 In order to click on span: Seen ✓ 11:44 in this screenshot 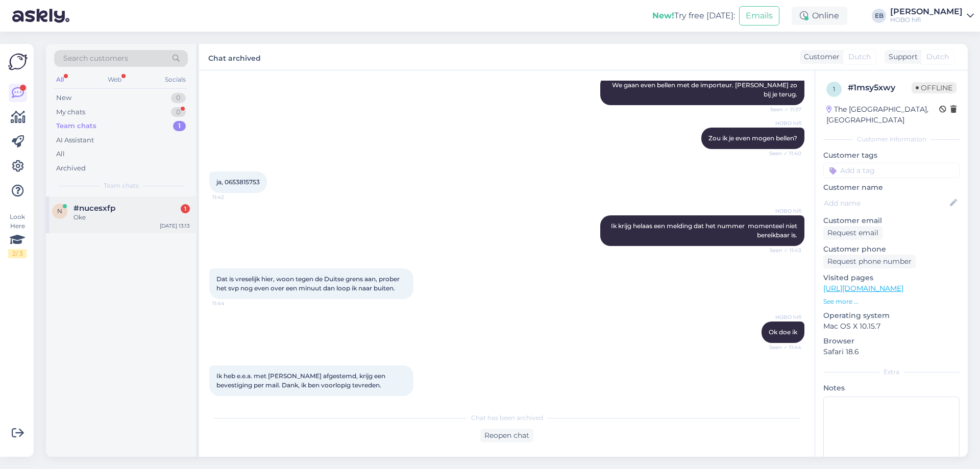, I will do `click(782, 347)`.